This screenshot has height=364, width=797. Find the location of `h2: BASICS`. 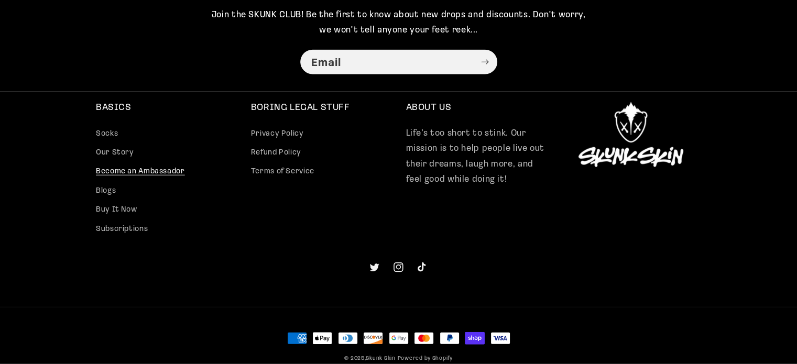

h2: BASICS is located at coordinates (166, 108).